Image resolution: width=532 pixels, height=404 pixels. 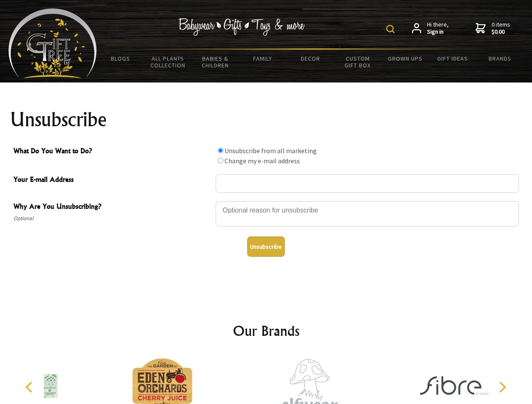 I want to click on button: Unsubscribe, so click(x=266, y=247).